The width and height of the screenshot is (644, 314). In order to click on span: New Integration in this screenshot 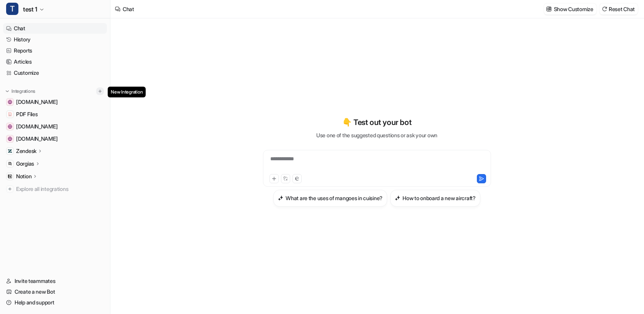, I will do `click(126, 92)`.